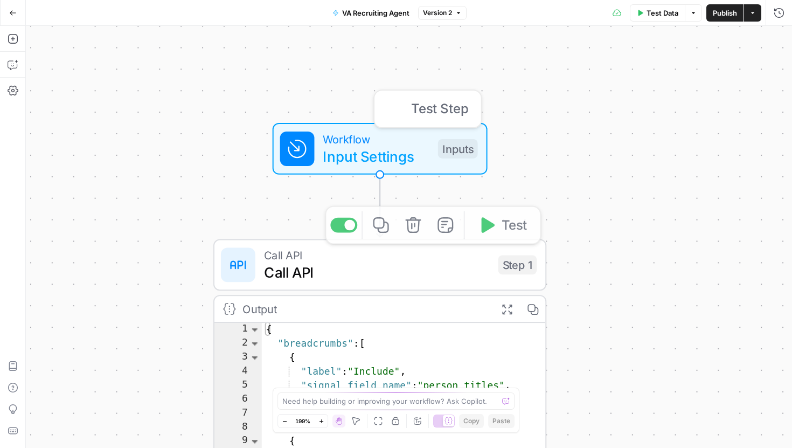 The image size is (792, 448). Describe the element at coordinates (725, 13) in the screenshot. I see `span: Publish` at that location.